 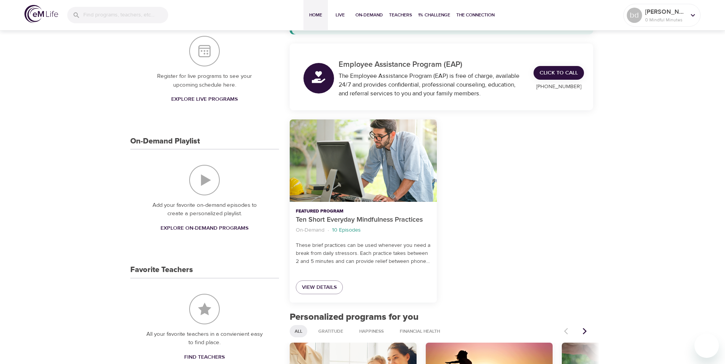 What do you see at coordinates (204, 228) in the screenshot?
I see `a: Explore On-Demand Programs` at bounding box center [204, 228].